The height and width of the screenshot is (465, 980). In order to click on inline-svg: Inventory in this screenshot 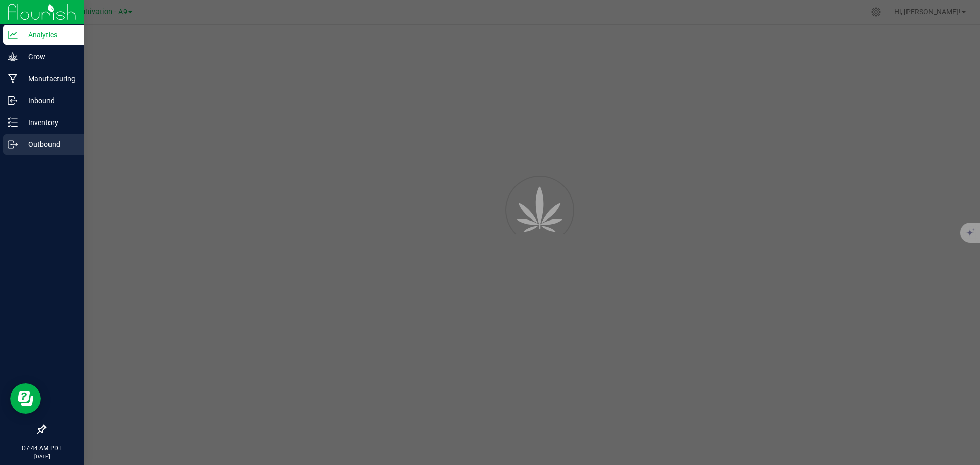, I will do `click(13, 122)`.